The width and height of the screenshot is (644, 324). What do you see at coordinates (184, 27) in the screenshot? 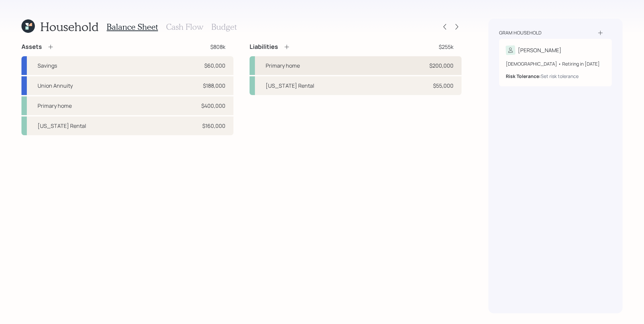
I see `h3: Cash Flow` at bounding box center [184, 27].